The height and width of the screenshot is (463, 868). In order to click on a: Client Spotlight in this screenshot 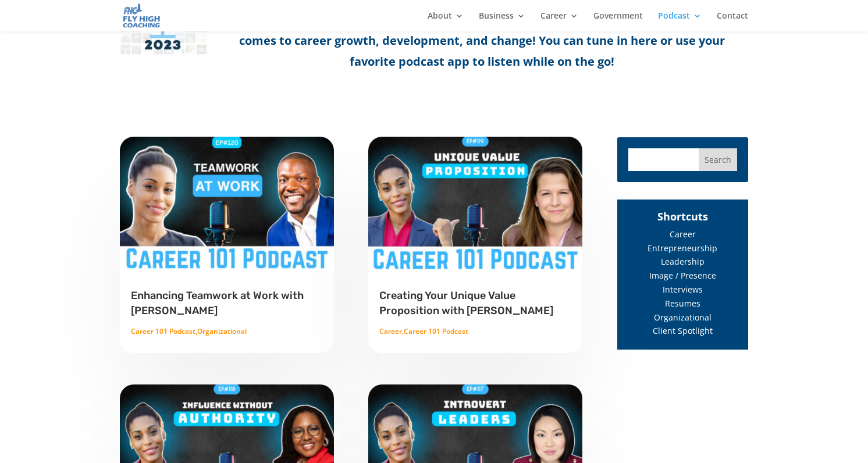, I will do `click(682, 330)`.